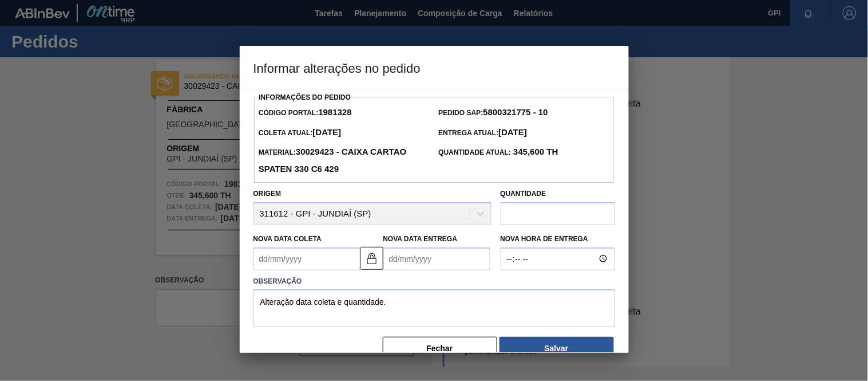 The image size is (868, 381). I want to click on strong: 5800321775 - 10, so click(516, 112).